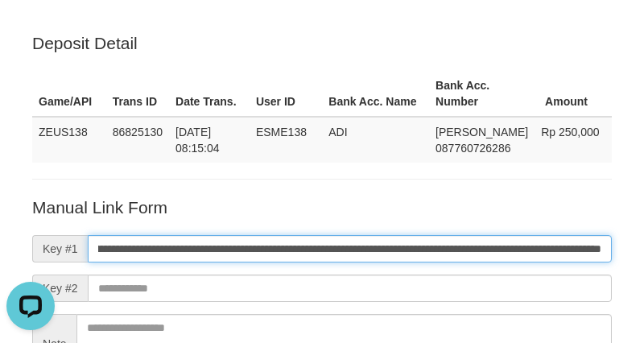 Image resolution: width=644 pixels, height=343 pixels. Describe the element at coordinates (281, 132) in the screenshot. I see `span: ESME138` at that location.